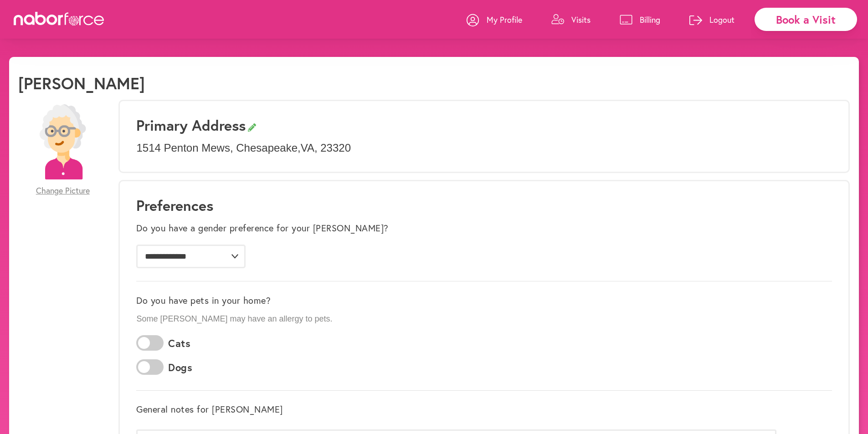 The height and width of the screenshot is (434, 868). I want to click on a: Billing, so click(640, 19).